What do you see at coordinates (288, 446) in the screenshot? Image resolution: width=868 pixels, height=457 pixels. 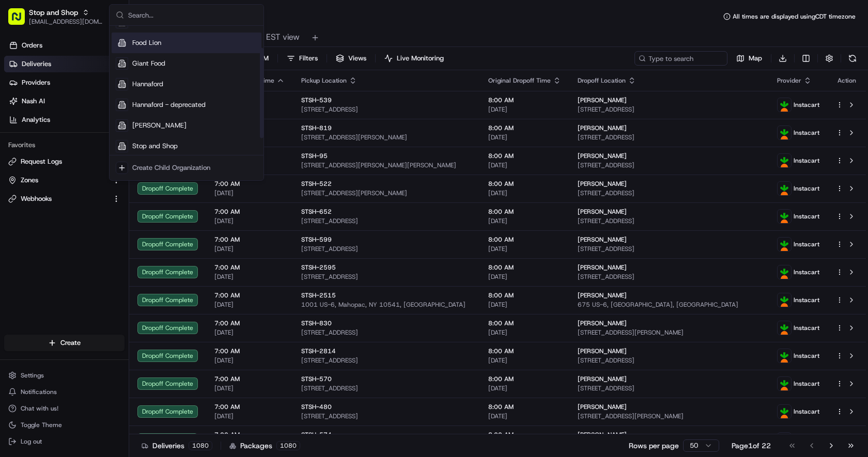 I see `div: 1080` at bounding box center [288, 446].